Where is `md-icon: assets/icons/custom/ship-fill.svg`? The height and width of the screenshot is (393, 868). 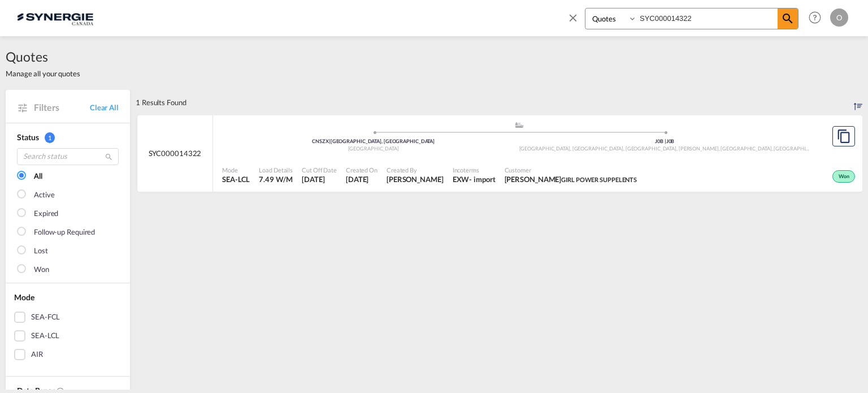 md-icon: assets/icons/custom/ship-fill.svg is located at coordinates (519, 125).